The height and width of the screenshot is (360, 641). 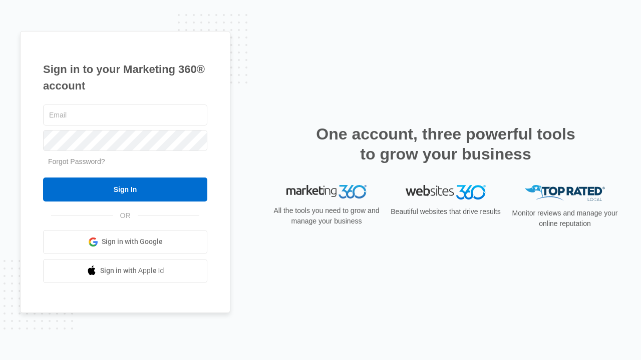 I want to click on a: Sign in with Google, so click(x=125, y=242).